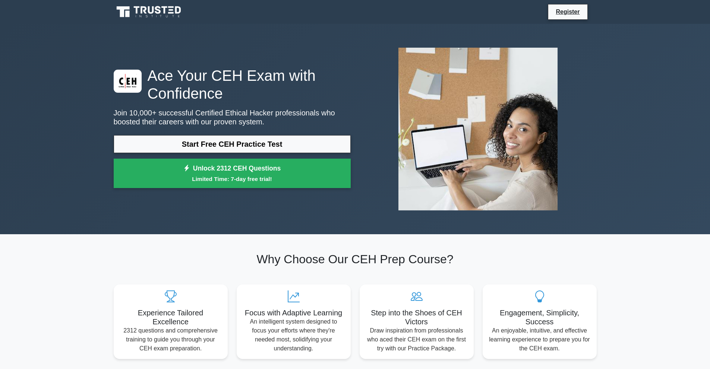  Describe the element at coordinates (232, 85) in the screenshot. I see `h1: Ace Your CEH Exam with Confidence` at that location.